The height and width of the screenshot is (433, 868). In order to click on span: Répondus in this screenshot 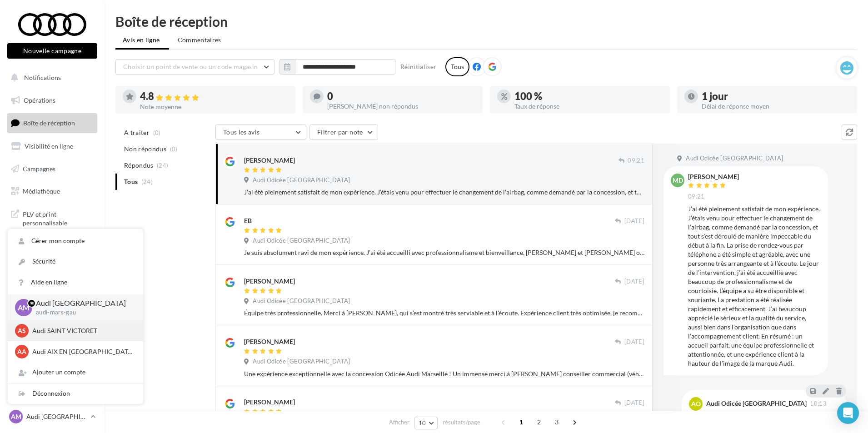, I will do `click(139, 165)`.